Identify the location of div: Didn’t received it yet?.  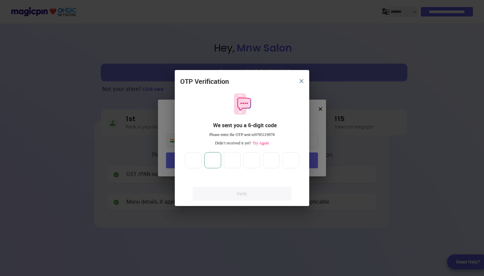
(242, 143).